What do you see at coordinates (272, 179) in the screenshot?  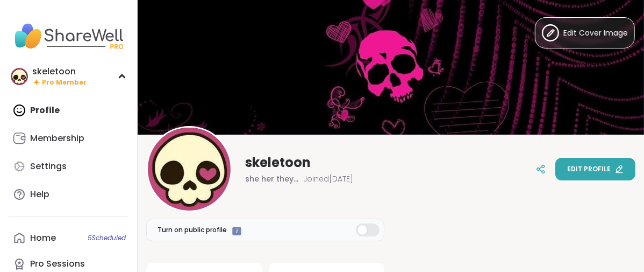 I see `span: she her they them` at bounding box center [272, 179].